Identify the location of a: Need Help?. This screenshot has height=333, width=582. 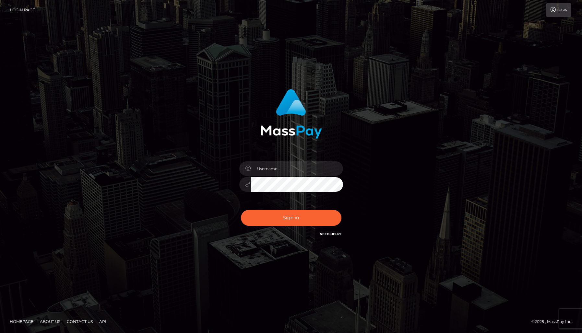
(330, 234).